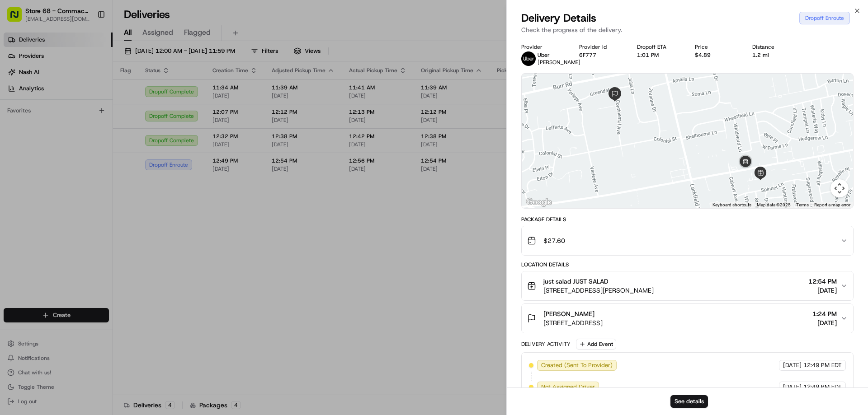 This screenshot has height=415, width=868. Describe the element at coordinates (601, 47) in the screenshot. I see `div: Provider Id` at that location.